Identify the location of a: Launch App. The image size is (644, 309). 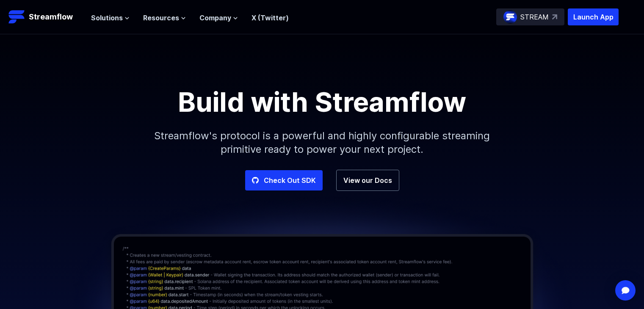
(593, 17).